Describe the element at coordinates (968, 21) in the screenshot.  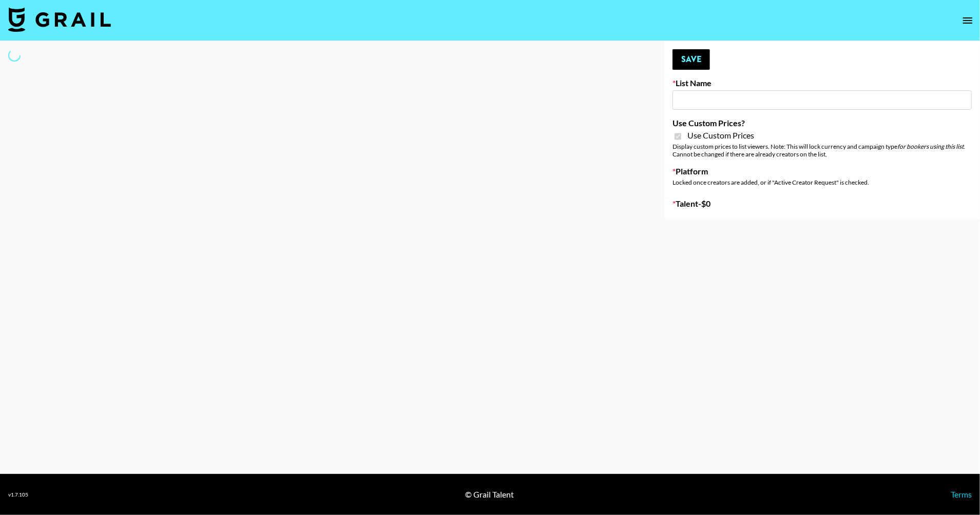
I see `button: open drawer` at that location.